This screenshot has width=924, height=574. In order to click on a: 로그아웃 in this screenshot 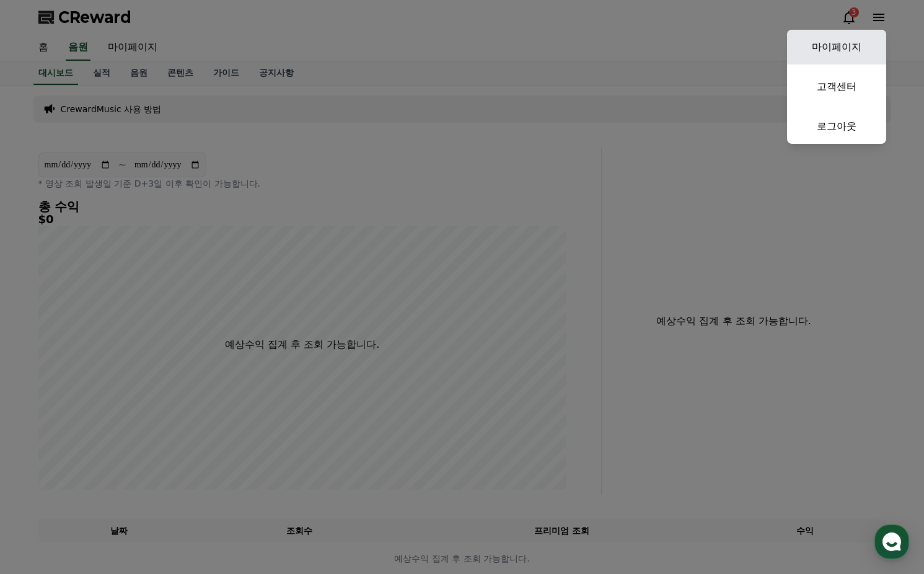, I will do `click(837, 127)`.